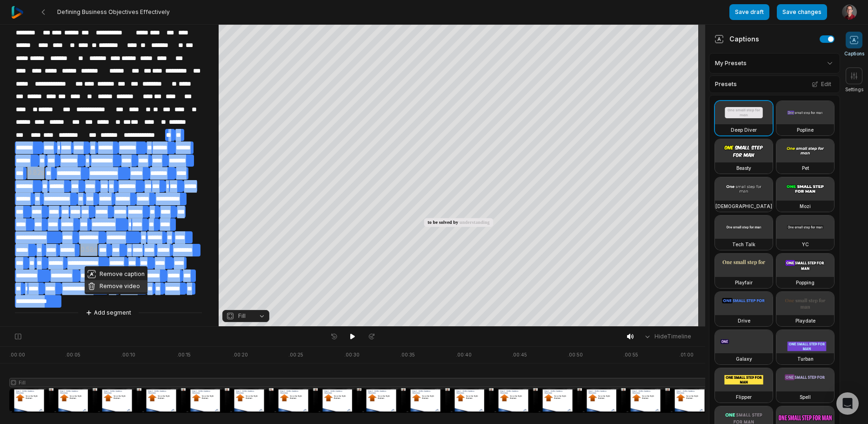 This screenshot has height=424, width=868. I want to click on h3: Drive, so click(744, 321).